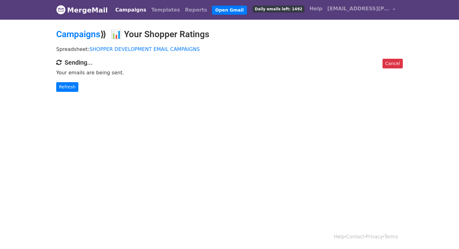 Image resolution: width=459 pixels, height=249 pixels. Describe the element at coordinates (61, 10) in the screenshot. I see `img: MergeMail logo` at that location.